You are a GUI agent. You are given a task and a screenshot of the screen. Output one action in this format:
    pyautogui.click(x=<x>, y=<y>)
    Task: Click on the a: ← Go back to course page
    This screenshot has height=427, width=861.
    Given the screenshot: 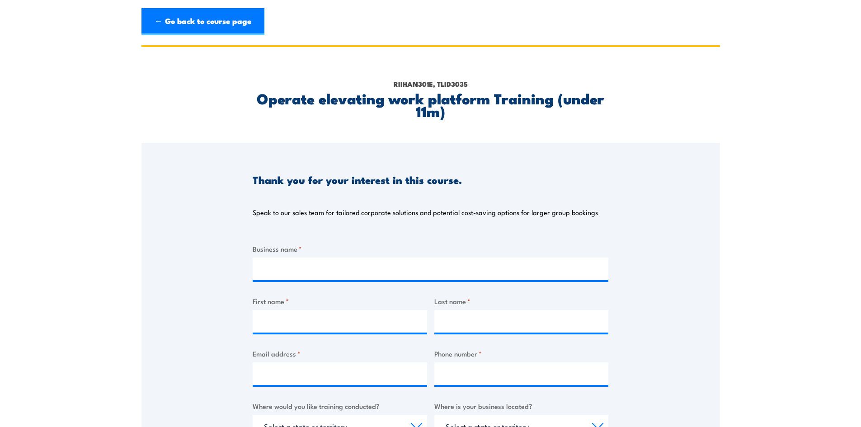 What is the action you would take?
    pyautogui.click(x=203, y=22)
    